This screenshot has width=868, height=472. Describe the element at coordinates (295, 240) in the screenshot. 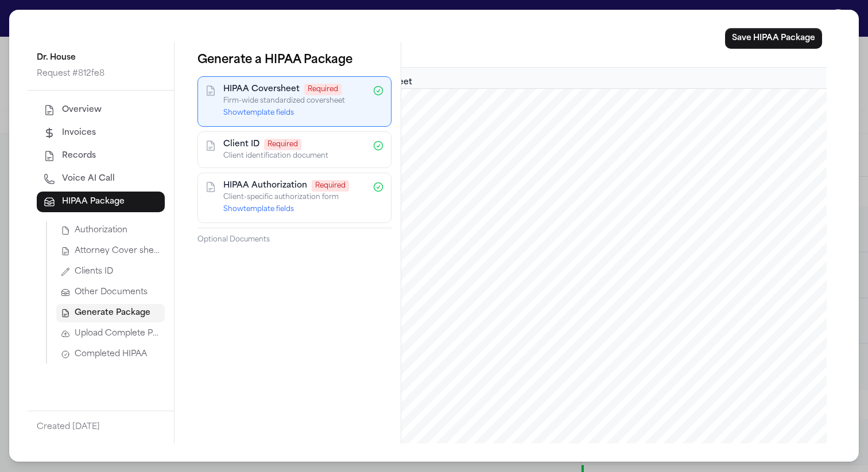

I see `p: Optional Documents` at that location.